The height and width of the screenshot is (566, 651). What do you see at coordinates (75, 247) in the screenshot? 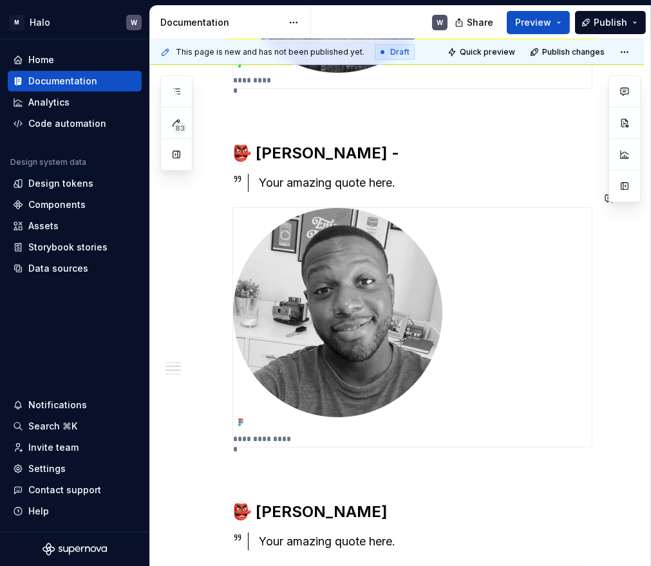
I see `a: Storybook stories` at bounding box center [75, 247].